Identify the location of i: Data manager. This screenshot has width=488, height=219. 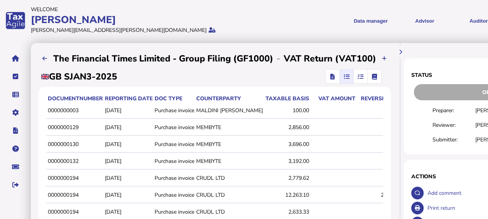
(15, 95).